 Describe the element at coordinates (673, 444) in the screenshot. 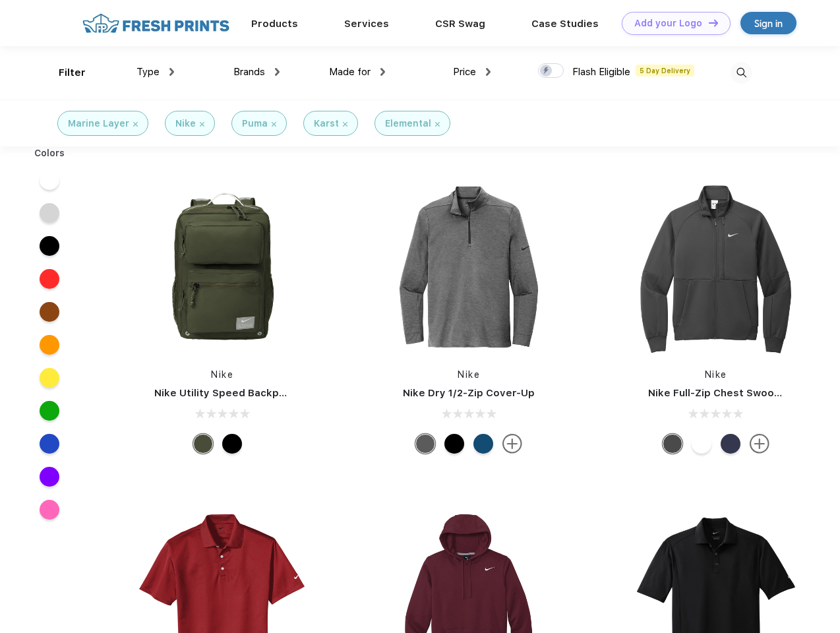

I see `div: Anthracite` at that location.